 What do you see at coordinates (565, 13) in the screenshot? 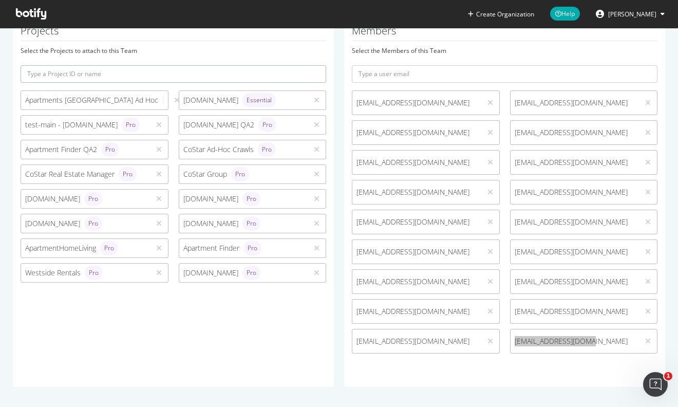
I see `span: Help` at bounding box center [565, 13].